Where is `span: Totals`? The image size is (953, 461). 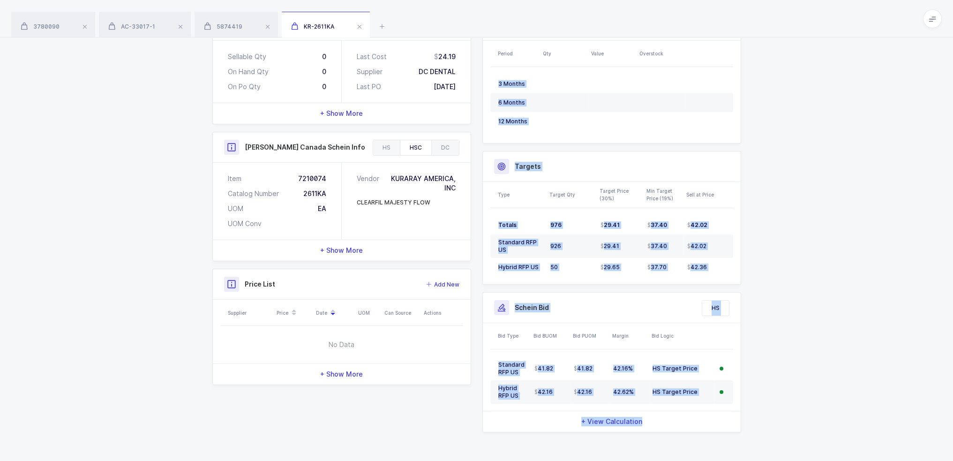 span: Totals is located at coordinates (507, 225).